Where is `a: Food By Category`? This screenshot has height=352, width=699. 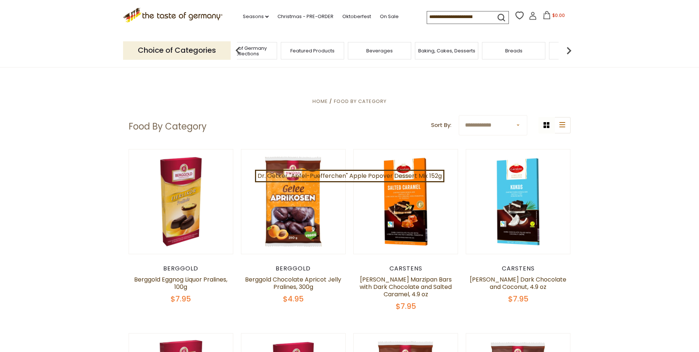 a: Food By Category is located at coordinates (360, 101).